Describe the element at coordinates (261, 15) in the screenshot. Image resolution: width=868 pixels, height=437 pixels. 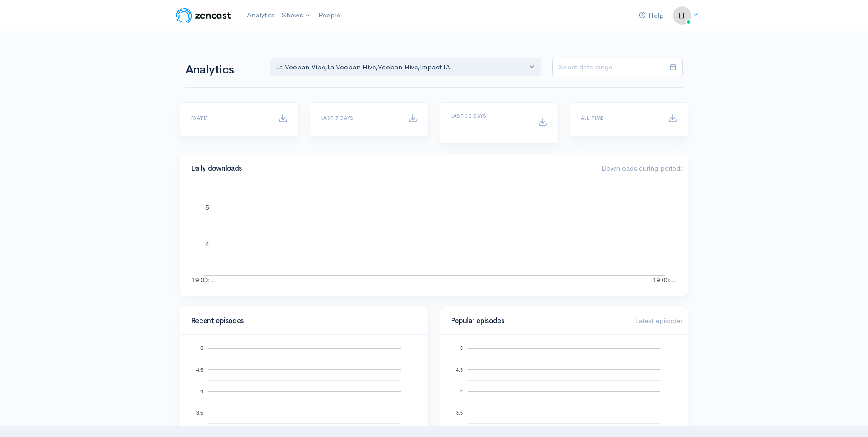
I see `a: Analytics` at that location.